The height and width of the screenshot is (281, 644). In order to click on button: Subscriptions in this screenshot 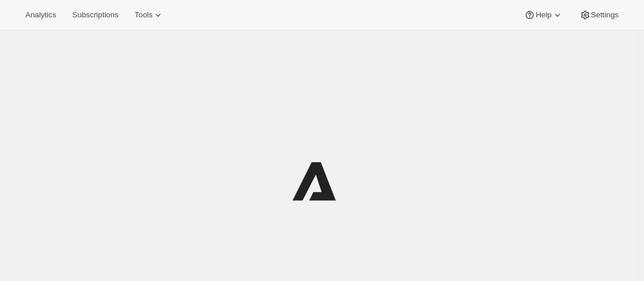, I will do `click(95, 15)`.